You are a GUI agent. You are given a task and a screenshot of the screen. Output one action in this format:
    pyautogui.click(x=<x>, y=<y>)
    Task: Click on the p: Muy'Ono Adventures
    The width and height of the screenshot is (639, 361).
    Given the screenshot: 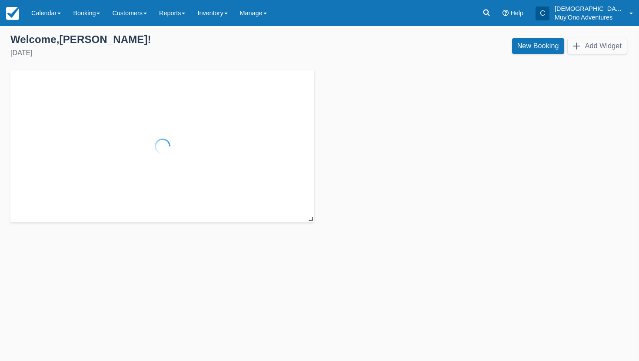 What is the action you would take?
    pyautogui.click(x=590, y=17)
    